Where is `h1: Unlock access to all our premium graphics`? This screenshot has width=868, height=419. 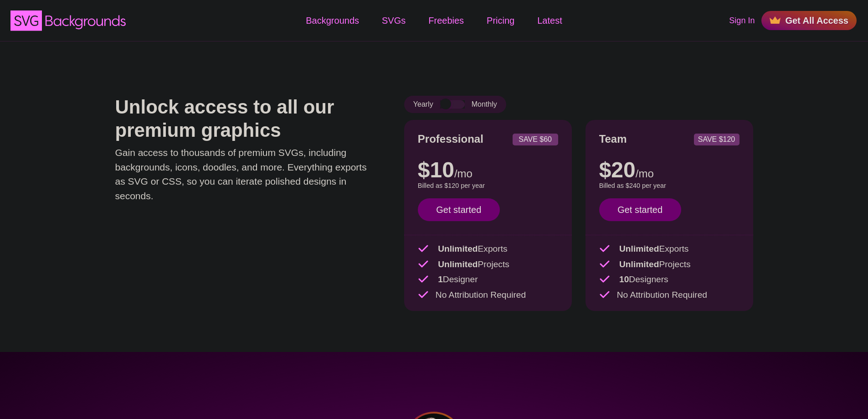
h1: Unlock access to all our premium graphics is located at coordinates (246, 119).